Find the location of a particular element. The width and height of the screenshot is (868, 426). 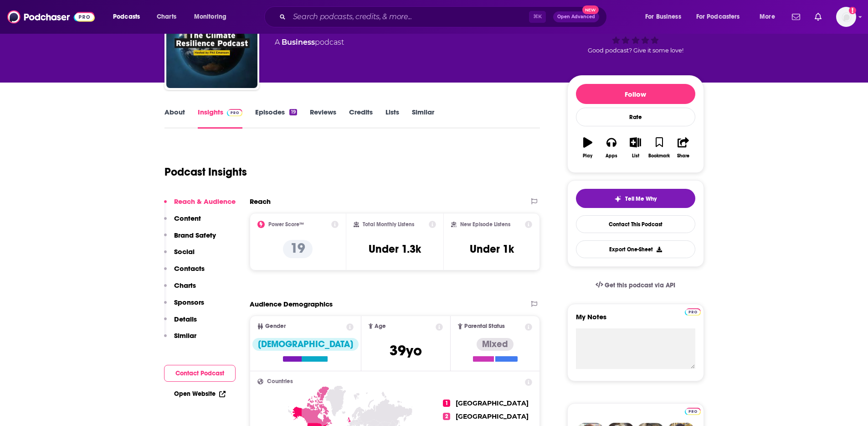

a: Contact This Podcast is located at coordinates (636, 224).